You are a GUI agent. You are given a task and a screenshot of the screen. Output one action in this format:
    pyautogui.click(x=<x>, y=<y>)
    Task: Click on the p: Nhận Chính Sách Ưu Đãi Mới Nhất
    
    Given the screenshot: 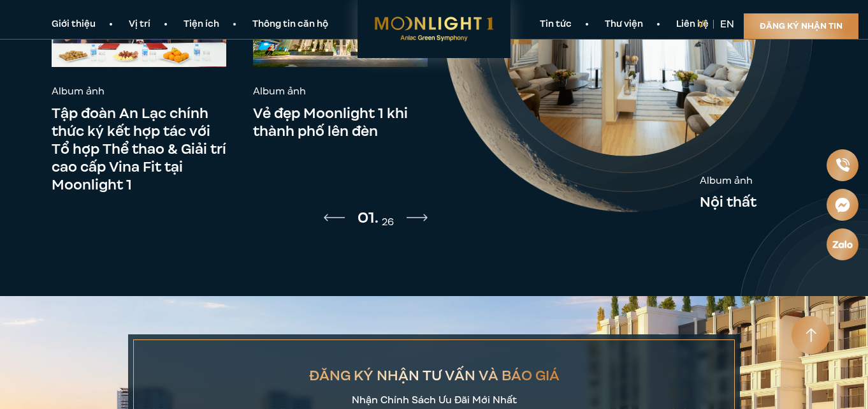 What is the action you would take?
    pyautogui.click(x=434, y=400)
    